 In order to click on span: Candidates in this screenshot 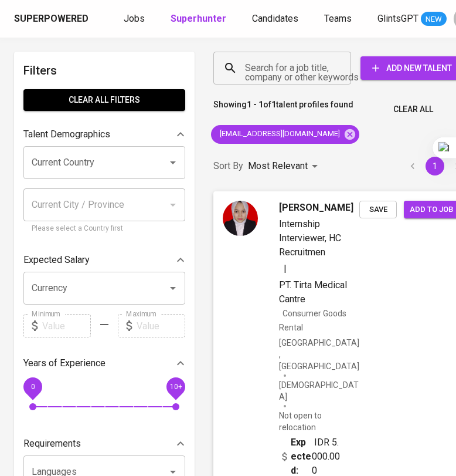, I will do `click(275, 18)`.